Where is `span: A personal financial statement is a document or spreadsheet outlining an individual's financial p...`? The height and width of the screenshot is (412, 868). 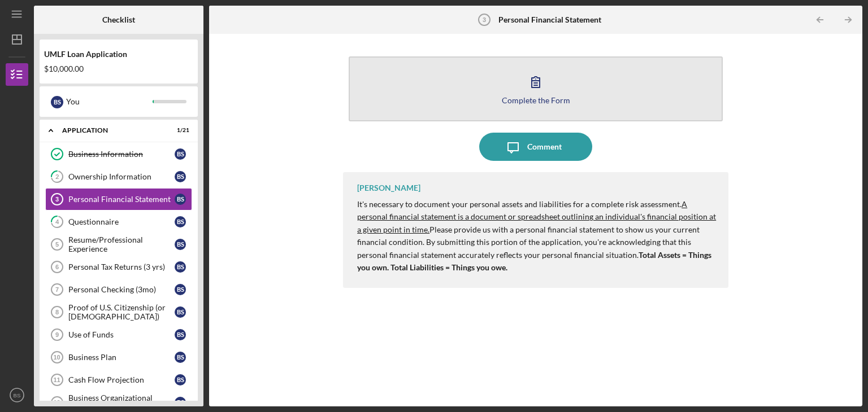
span: A personal financial statement is a document or spreadsheet outlining an individual's financial p... is located at coordinates (536, 217).